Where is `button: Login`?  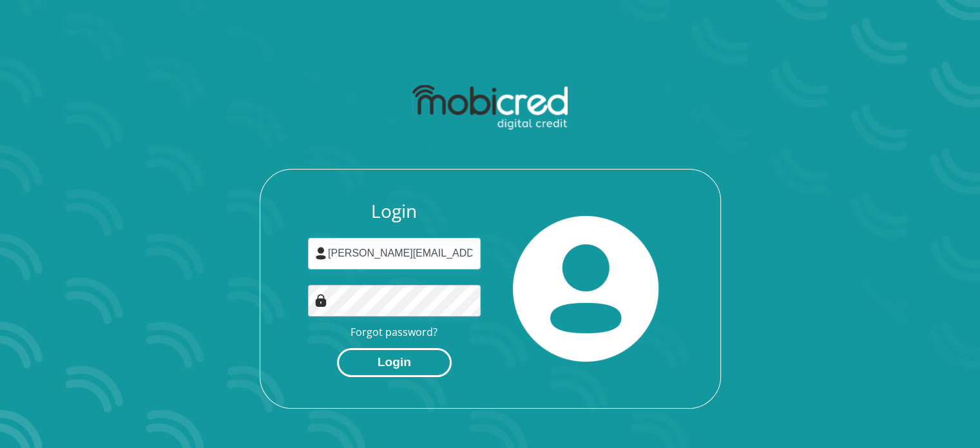 button: Login is located at coordinates (394, 362).